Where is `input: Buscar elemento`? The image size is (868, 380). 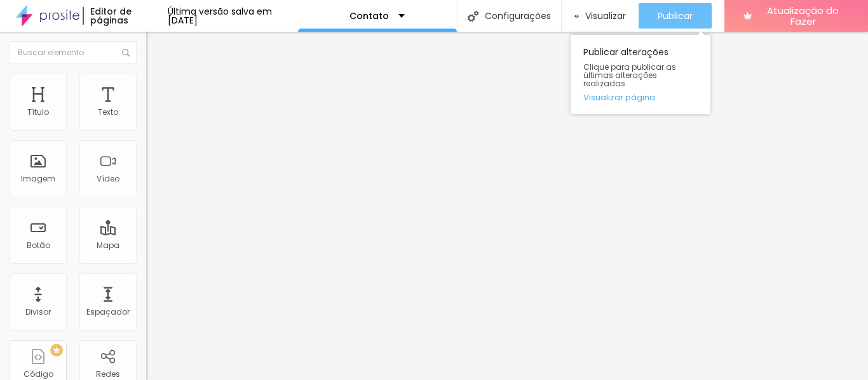
input: Buscar elemento is located at coordinates (73, 53).